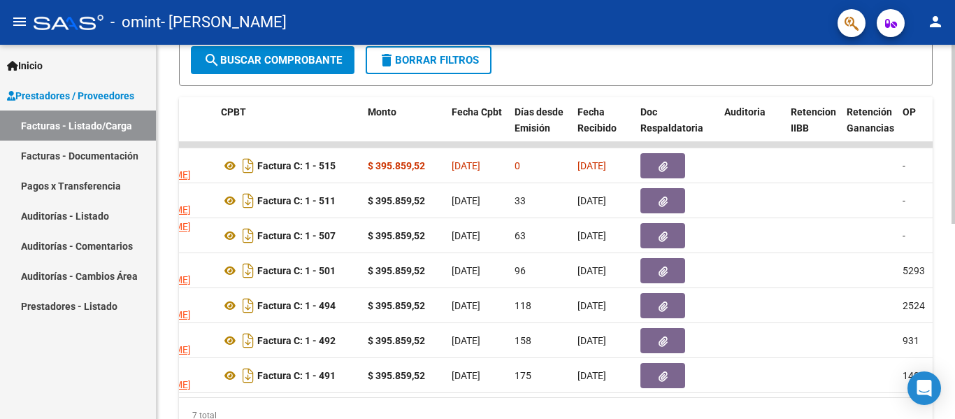 The width and height of the screenshot is (955, 419). I want to click on span: 175, so click(523, 376).